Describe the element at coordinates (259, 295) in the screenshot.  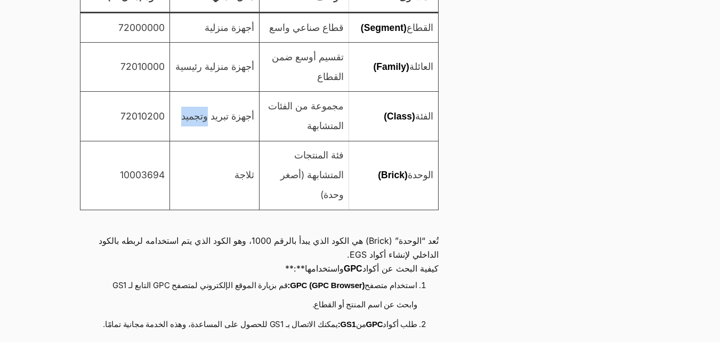
I see `li: استخدام متصفح قم بزيارة الموقع الإلكتروني لمتصفح GPC التابع لـ GS1 وابحث عن اسم المنتج أو القطاع.` at that location.